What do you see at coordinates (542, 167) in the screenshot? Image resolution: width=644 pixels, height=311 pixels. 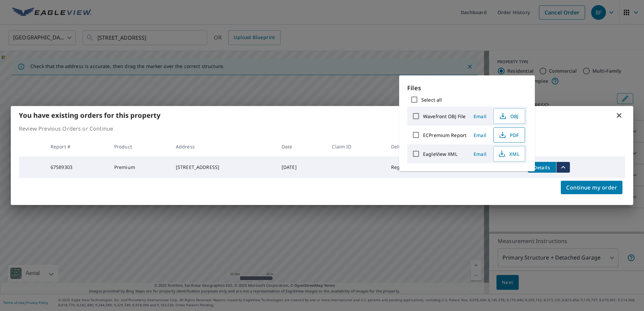 I see `button: detailsBtn-67589303` at bounding box center [542, 167].